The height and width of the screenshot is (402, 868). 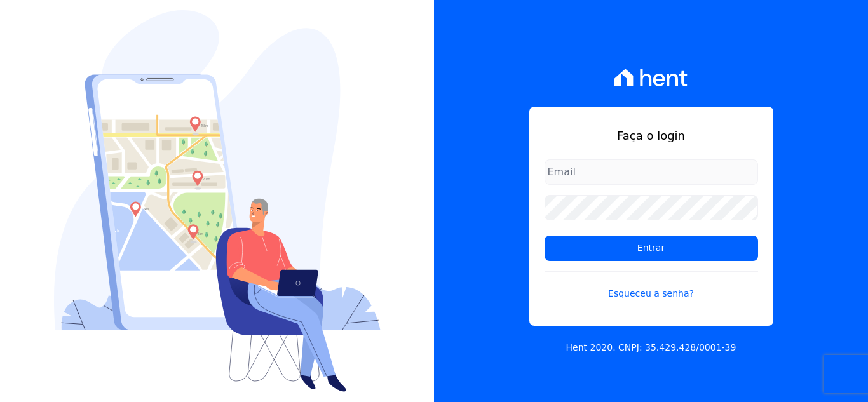 I want to click on input: Entrar, so click(x=651, y=249).